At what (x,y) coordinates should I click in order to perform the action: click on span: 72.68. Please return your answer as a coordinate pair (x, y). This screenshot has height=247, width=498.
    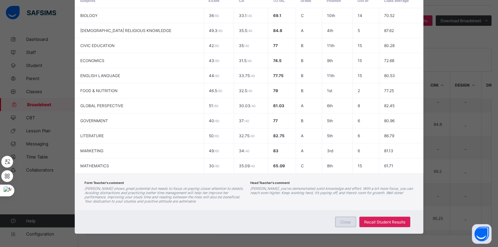
    Looking at the image, I should click on (389, 60).